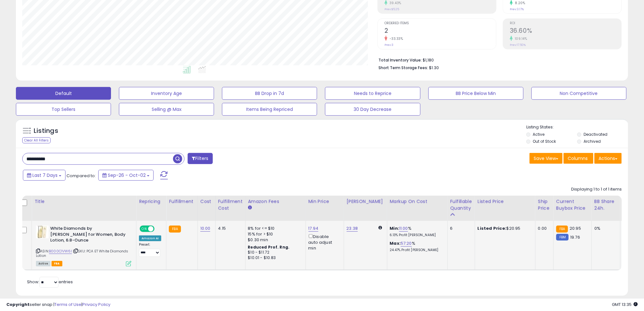  Describe the element at coordinates (269, 246) in the screenshot. I see `b: Reduced Prof. Rng.` at that location.